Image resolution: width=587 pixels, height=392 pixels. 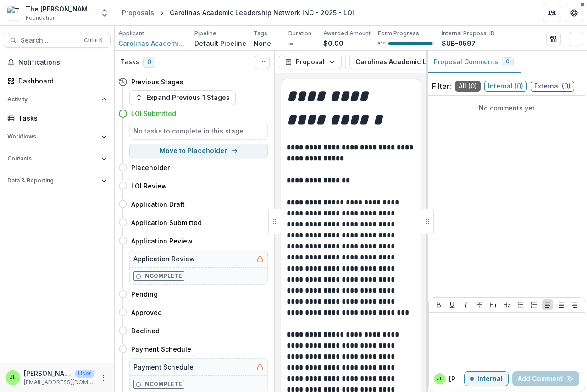 I want to click on p: SUB-0597, so click(x=458, y=43).